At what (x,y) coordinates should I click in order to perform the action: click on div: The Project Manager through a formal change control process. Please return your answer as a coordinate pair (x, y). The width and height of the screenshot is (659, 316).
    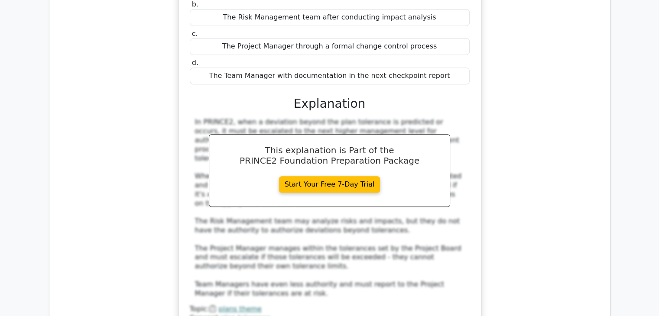
    Looking at the image, I should click on (330, 46).